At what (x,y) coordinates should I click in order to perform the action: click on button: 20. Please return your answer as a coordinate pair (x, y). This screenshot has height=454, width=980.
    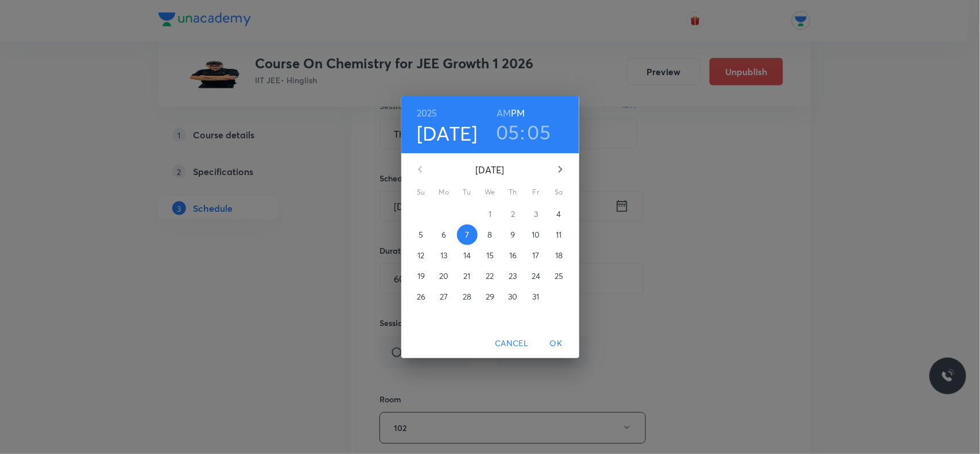
    Looking at the image, I should click on (445, 276).